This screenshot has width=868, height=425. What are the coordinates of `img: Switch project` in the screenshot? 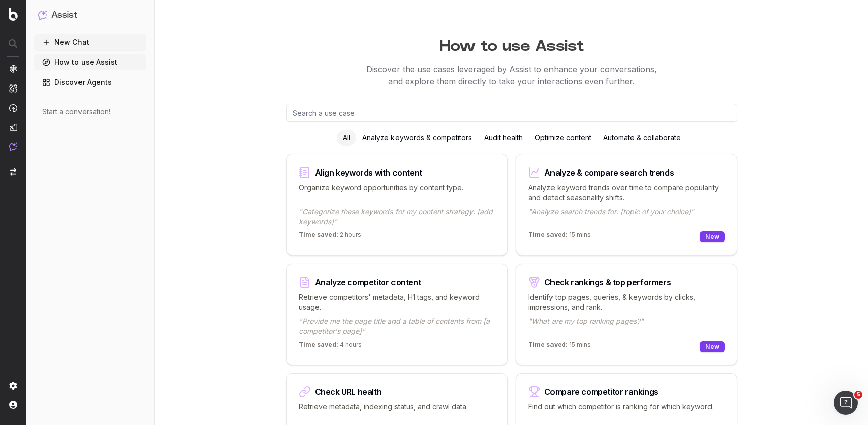 It's located at (13, 172).